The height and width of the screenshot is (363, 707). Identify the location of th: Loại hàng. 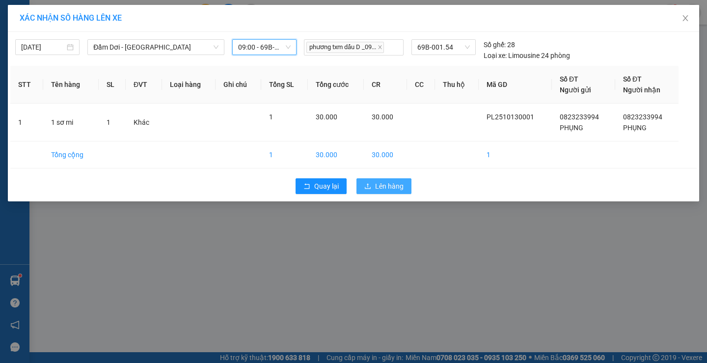
(189, 84).